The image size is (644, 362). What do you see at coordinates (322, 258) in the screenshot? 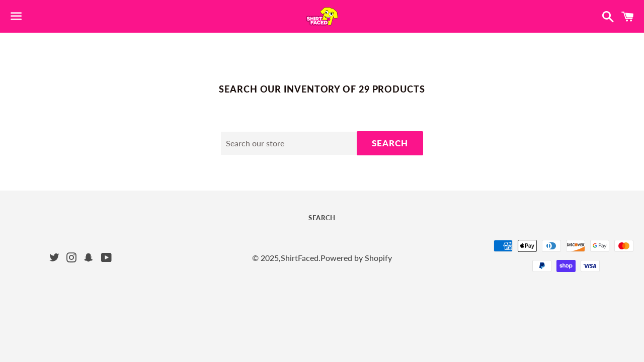
I see `span: © 2025, .` at bounding box center [322, 258].